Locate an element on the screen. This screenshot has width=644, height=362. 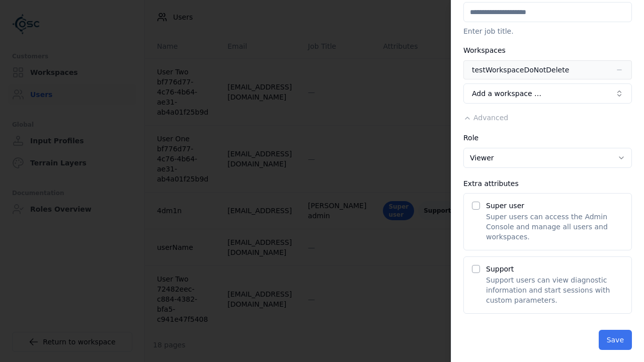
div: Extra attributes is located at coordinates (547, 183).